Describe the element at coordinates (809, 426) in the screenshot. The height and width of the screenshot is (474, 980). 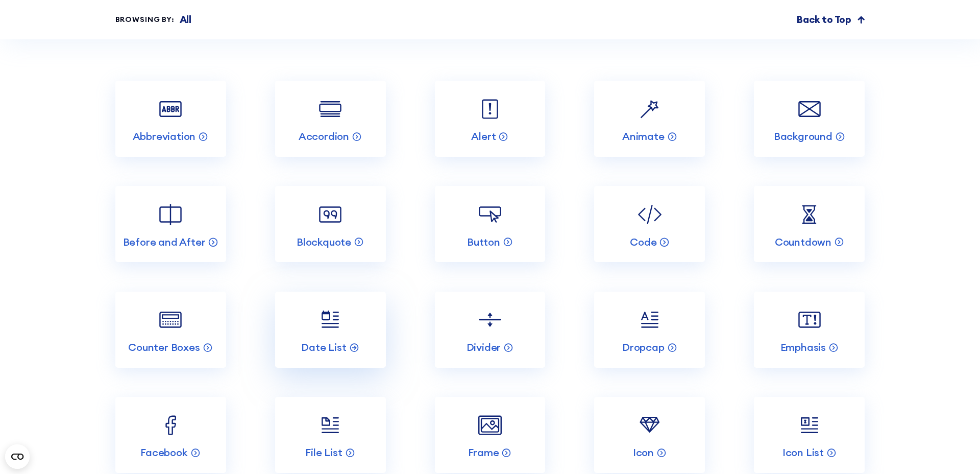
I see `img: Icon List` at that location.